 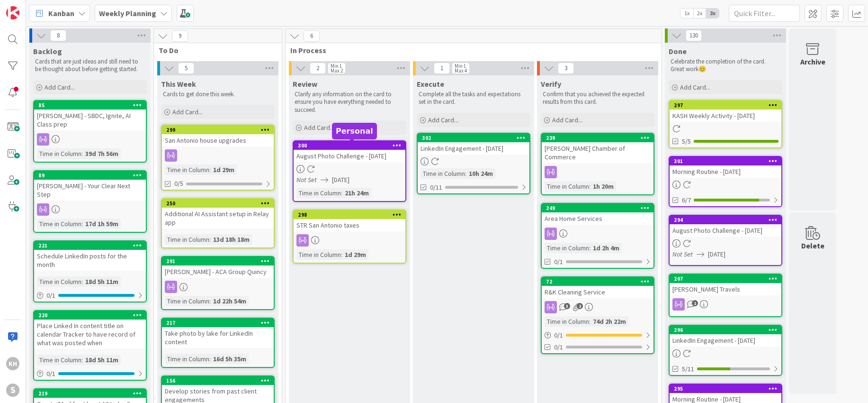 I want to click on div: 1h 20m, so click(x=604, y=186).